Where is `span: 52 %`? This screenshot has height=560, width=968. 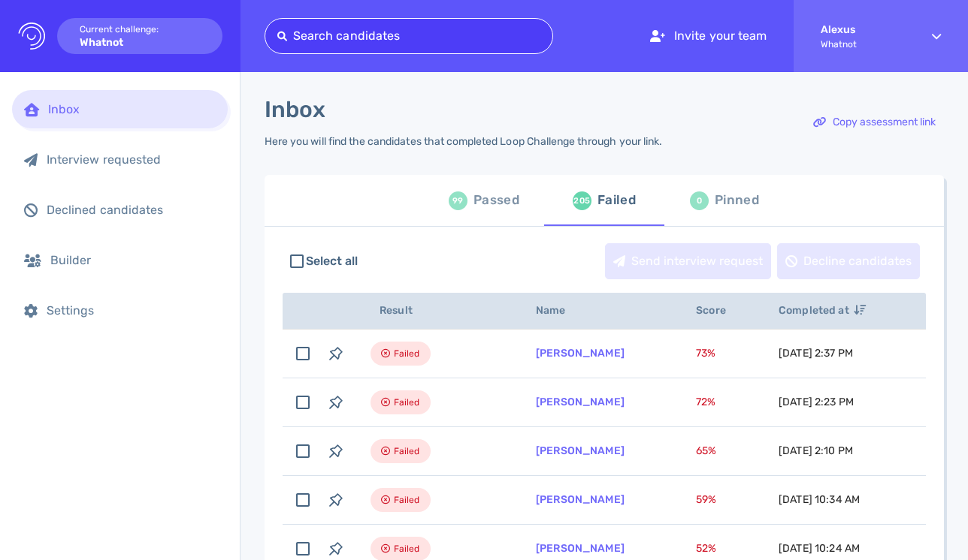 span: 52 % is located at coordinates (706, 549).